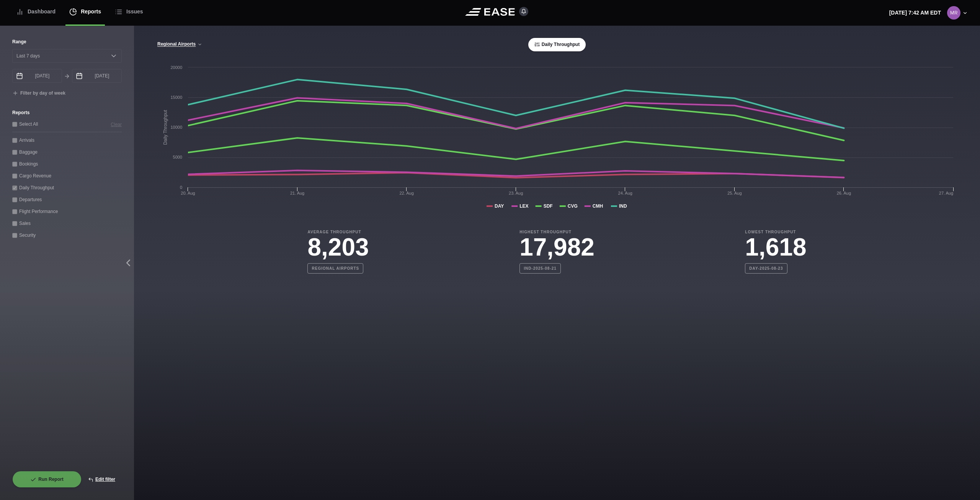  What do you see at coordinates (297, 193) in the screenshot?
I see `tspan: 21. Aug` at bounding box center [297, 193].